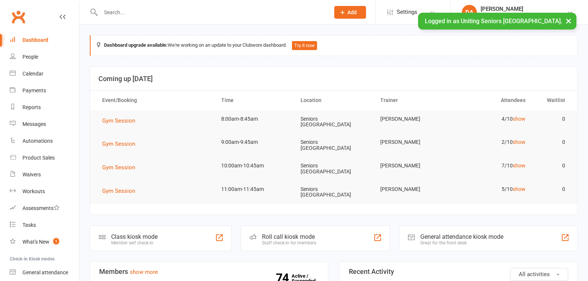 The height and width of the screenshot is (281, 588). I want to click on div: Automations, so click(37, 141).